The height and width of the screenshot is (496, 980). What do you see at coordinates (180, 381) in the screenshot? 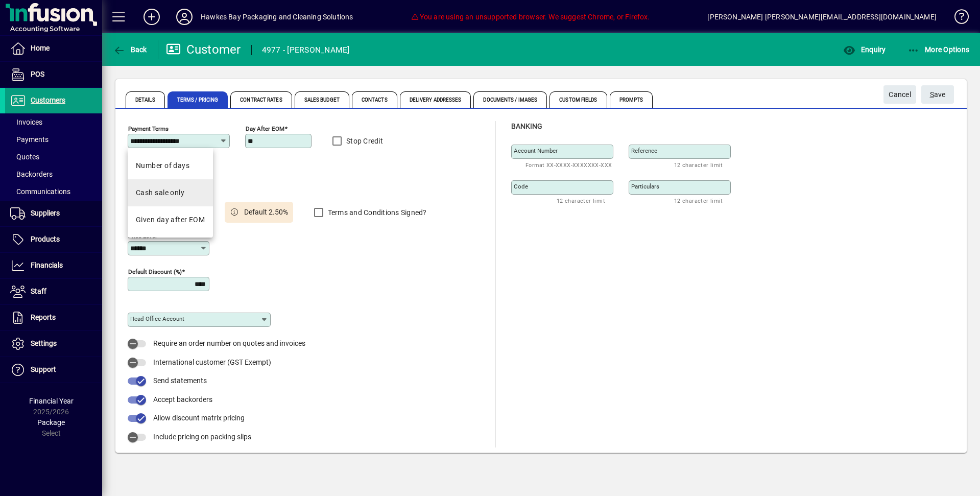
I see `span: Send statements` at bounding box center [180, 381].